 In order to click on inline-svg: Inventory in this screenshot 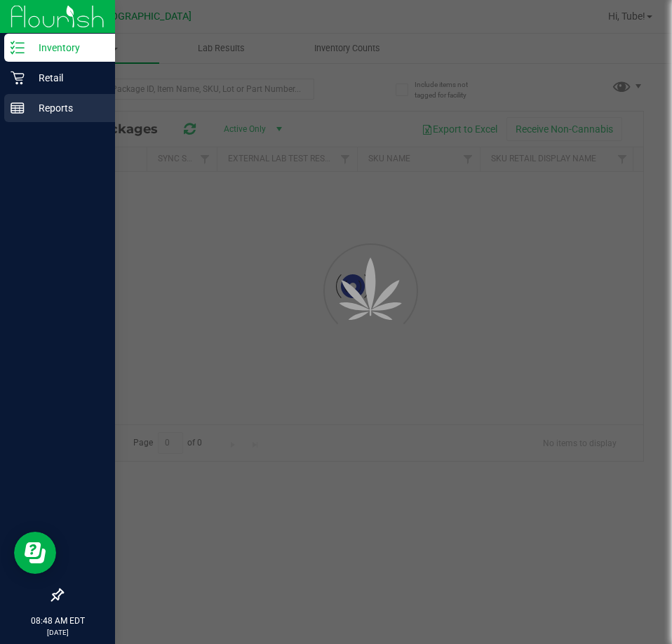, I will do `click(17, 47)`.